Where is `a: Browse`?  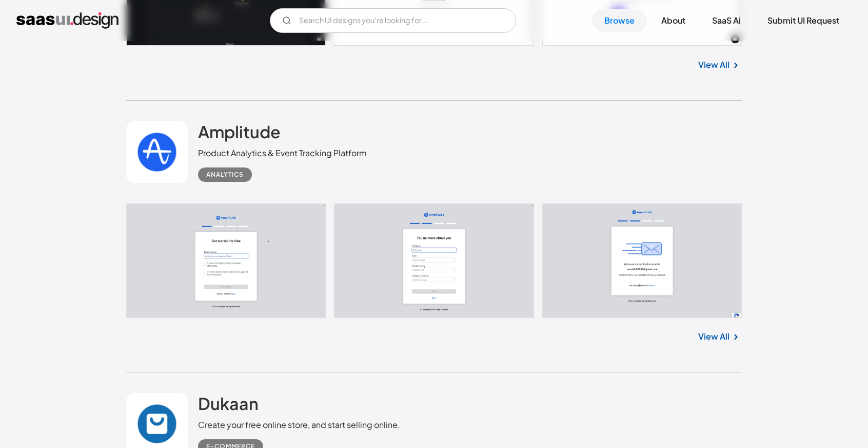
a: Browse is located at coordinates (619, 20).